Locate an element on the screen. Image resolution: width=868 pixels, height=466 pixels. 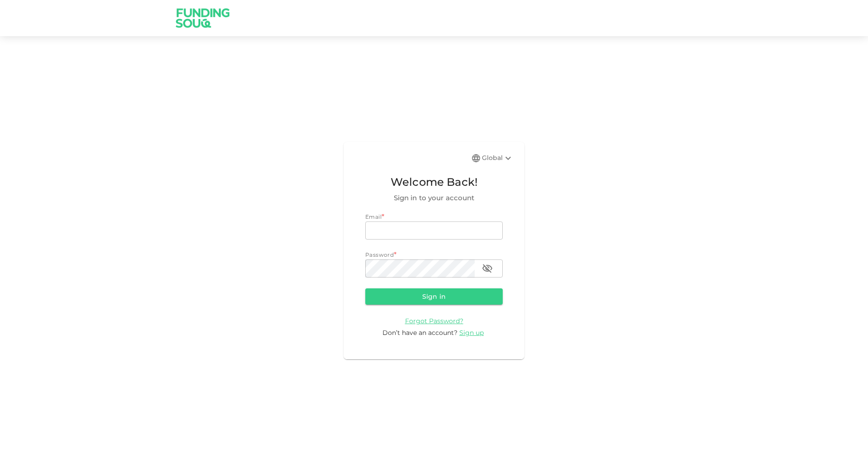
a: Forgot Password? is located at coordinates (434, 320).